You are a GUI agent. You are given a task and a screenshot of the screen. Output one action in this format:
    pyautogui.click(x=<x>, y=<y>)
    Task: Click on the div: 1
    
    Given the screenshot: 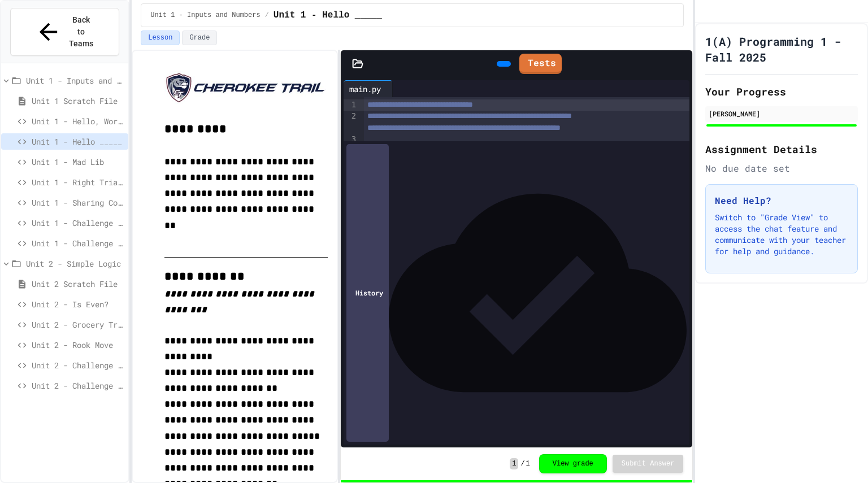 What is the action you would take?
    pyautogui.click(x=351, y=105)
    